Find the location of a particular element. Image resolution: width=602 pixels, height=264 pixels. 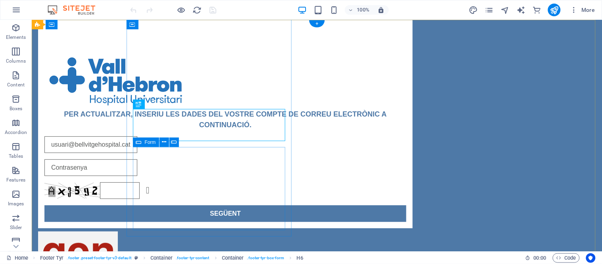

span: . footer .preset-footer-tyr-v3-default is located at coordinates (99, 258).